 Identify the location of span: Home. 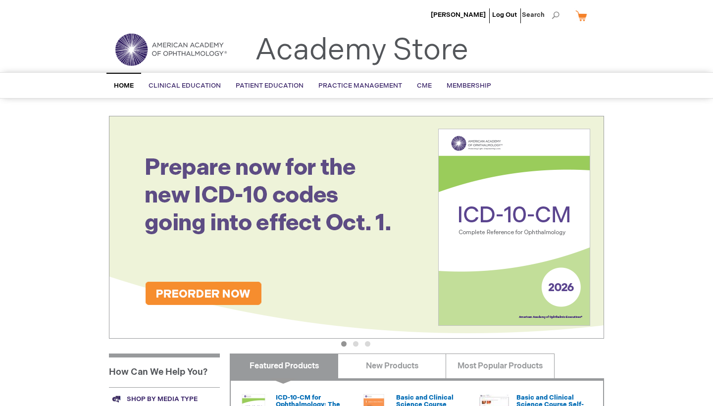
(124, 86).